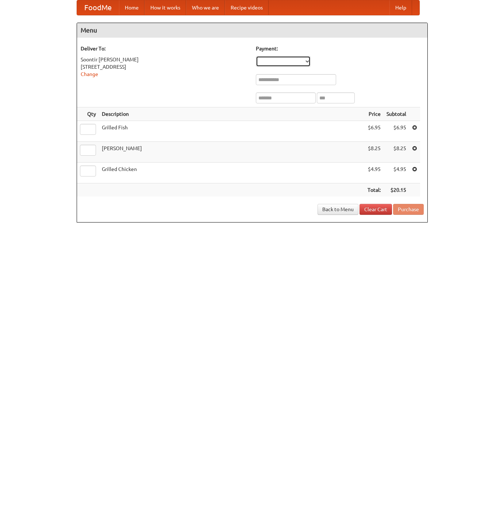  Describe the element at coordinates (89, 74) in the screenshot. I see `a: Change` at that location.